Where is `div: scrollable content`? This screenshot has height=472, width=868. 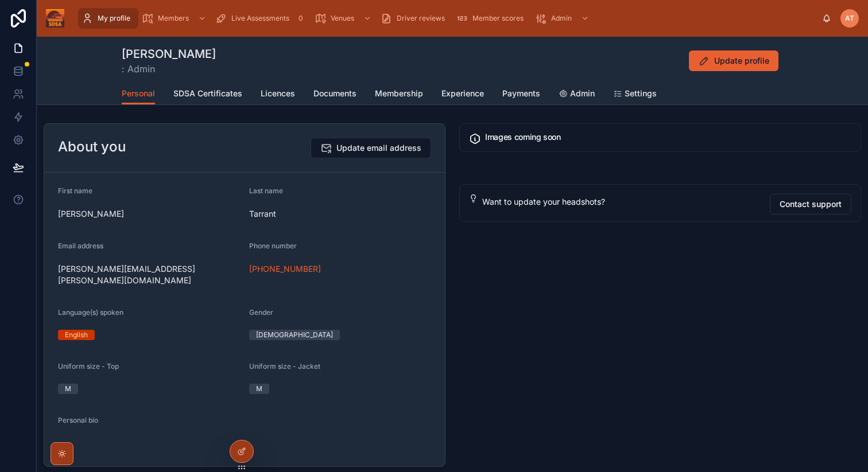 div: scrollable content is located at coordinates (448, 18).